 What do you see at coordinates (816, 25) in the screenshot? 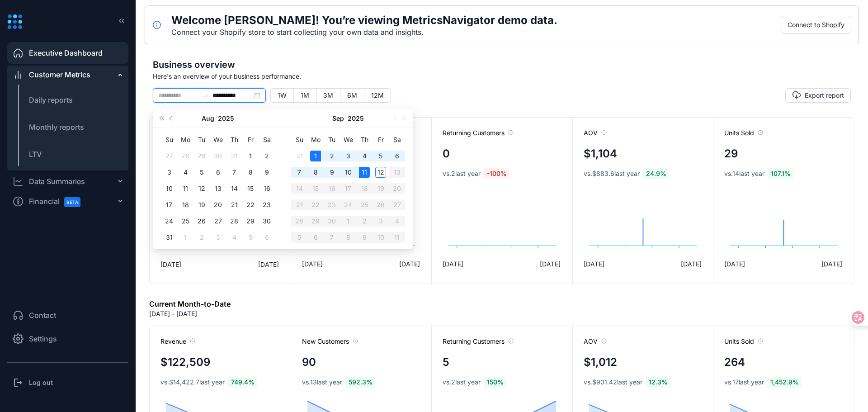
I see `span: Connect to Shopify` at bounding box center [816, 25].